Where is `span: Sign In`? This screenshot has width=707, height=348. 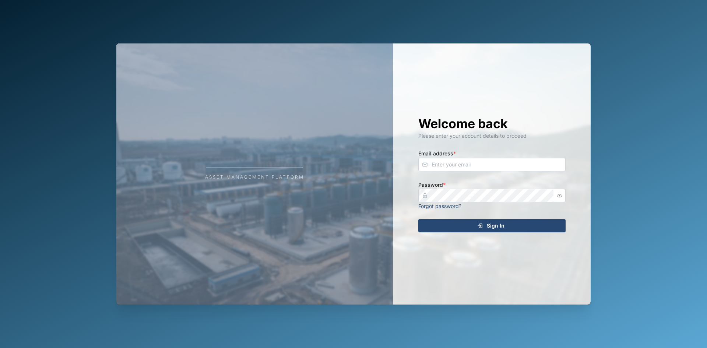 span: Sign In is located at coordinates (496, 226).